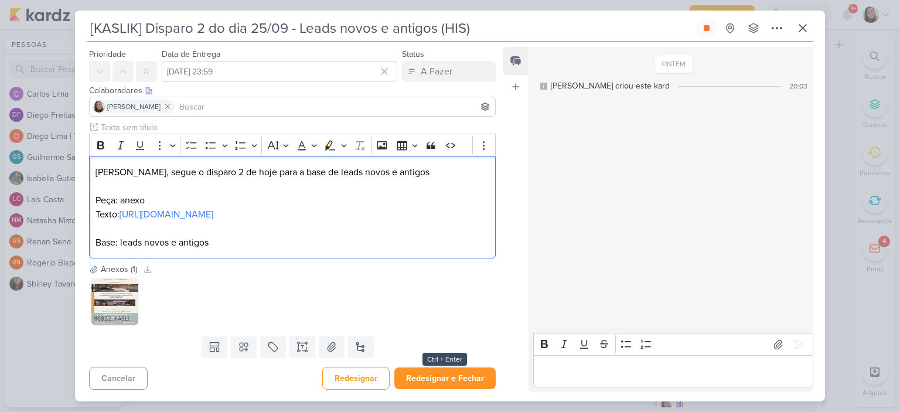 The width and height of the screenshot is (900, 412). I want to click on label: Data de Entrega, so click(191, 54).